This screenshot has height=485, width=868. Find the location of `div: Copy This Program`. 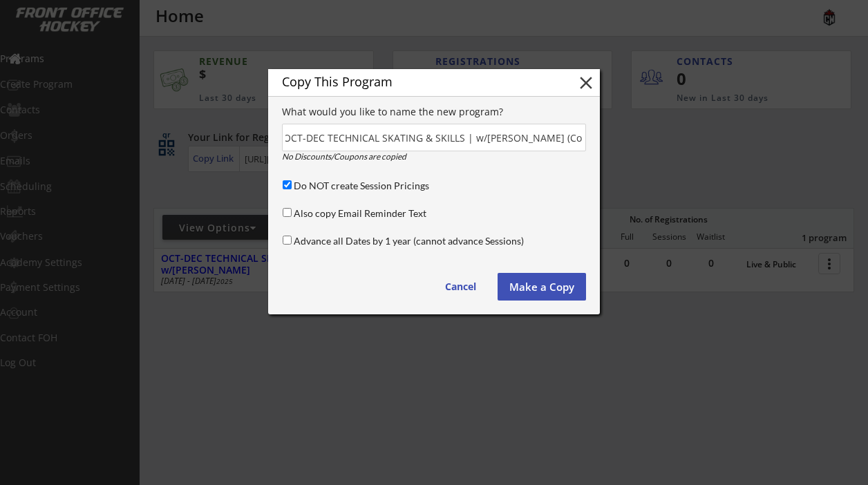

div: Copy This Program is located at coordinates (418, 81).